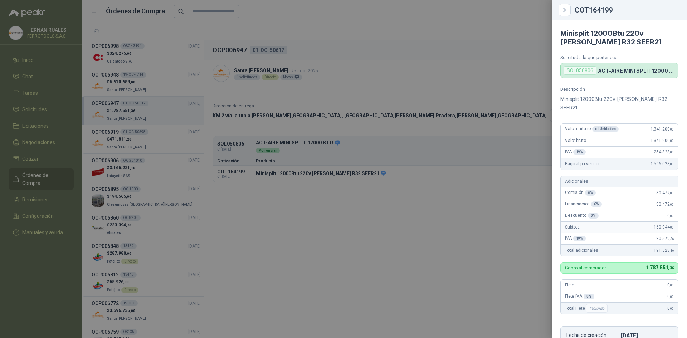 The height and width of the screenshot is (338, 687). Describe the element at coordinates (587, 309) in the screenshot. I see `span: Total Flete` at that location.